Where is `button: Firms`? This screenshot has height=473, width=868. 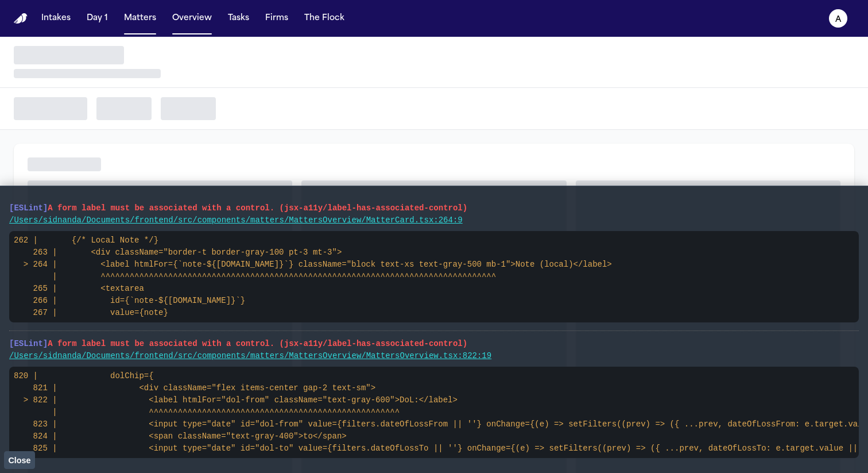 button: Firms is located at coordinates (277, 19).